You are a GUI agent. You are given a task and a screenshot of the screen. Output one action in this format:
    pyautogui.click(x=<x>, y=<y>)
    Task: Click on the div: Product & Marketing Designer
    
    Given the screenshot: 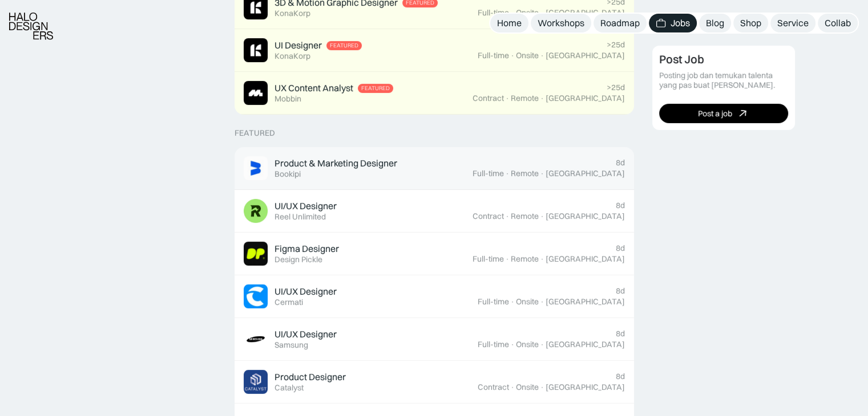 What is the action you would take?
    pyautogui.click(x=336, y=163)
    